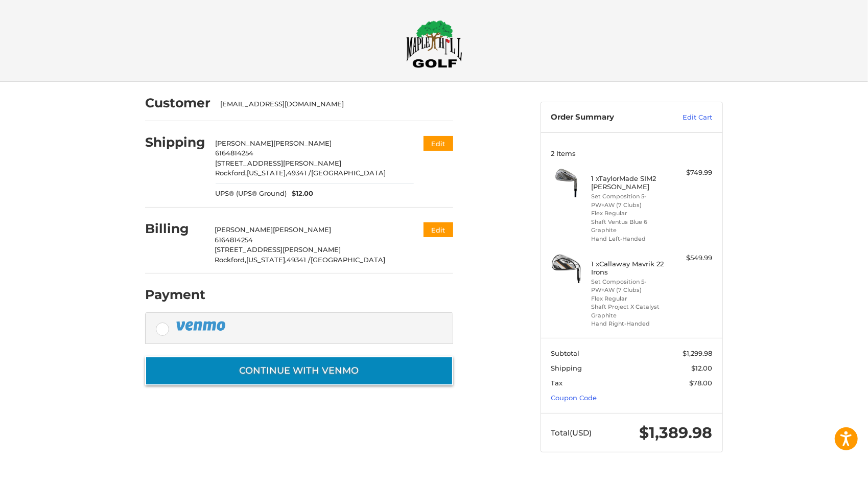  I want to click on span: Shipping, so click(567, 368).